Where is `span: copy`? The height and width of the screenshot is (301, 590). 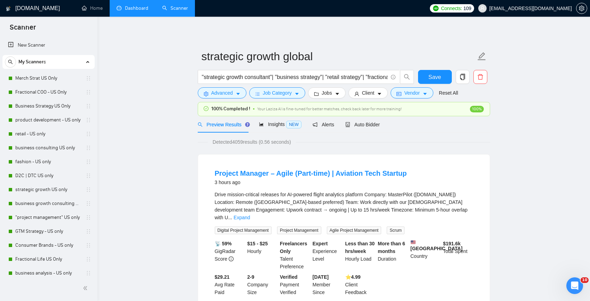 span: copy is located at coordinates (462, 77).